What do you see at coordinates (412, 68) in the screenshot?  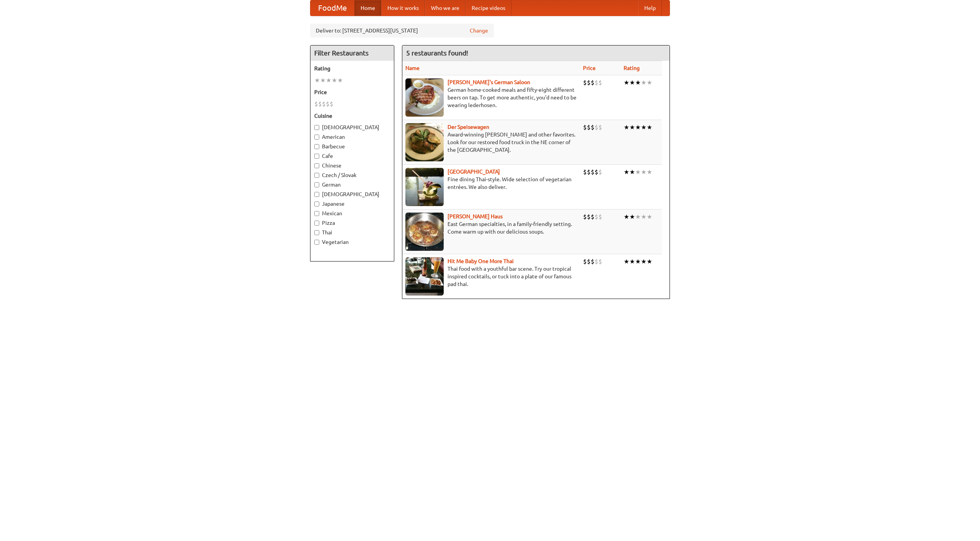 I see `a: Name` at bounding box center [412, 68].